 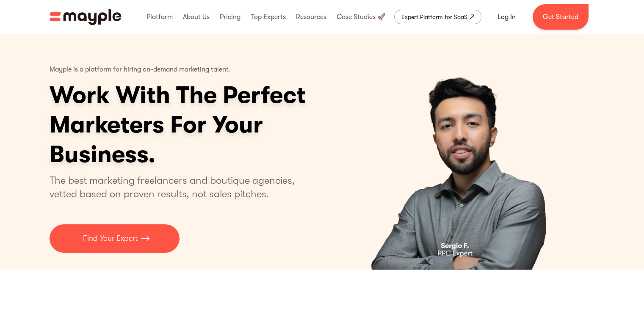 What do you see at coordinates (463, 152) in the screenshot?
I see `div: 1 of 4` at bounding box center [463, 152].